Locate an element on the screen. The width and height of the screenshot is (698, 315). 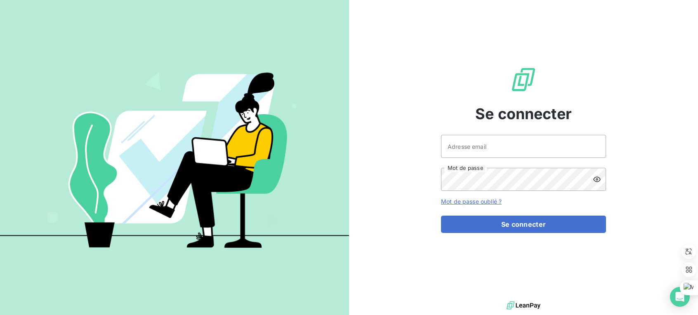
div: Open Intercom Messenger is located at coordinates (680, 297).